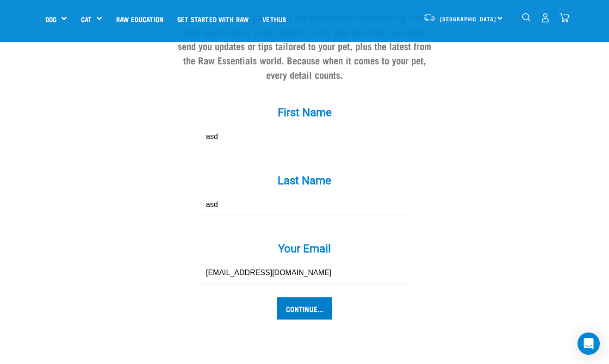 Image resolution: width=609 pixels, height=364 pixels. Describe the element at coordinates (305, 112) in the screenshot. I see `label: First Name` at that location.